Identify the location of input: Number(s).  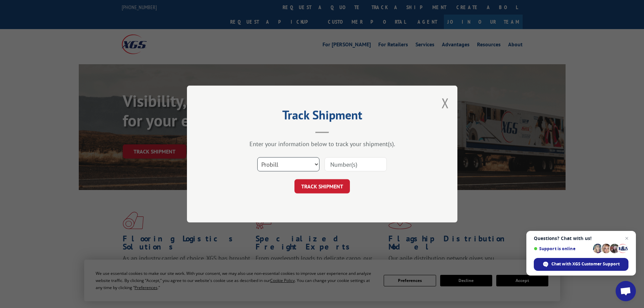
(356, 164).